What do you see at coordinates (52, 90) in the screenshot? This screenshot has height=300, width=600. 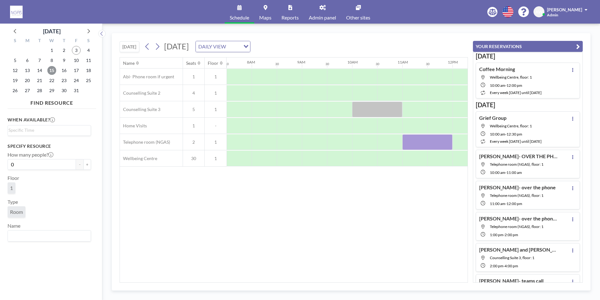 I see `span: Wednesday, October 29, 2025` at bounding box center [52, 90].